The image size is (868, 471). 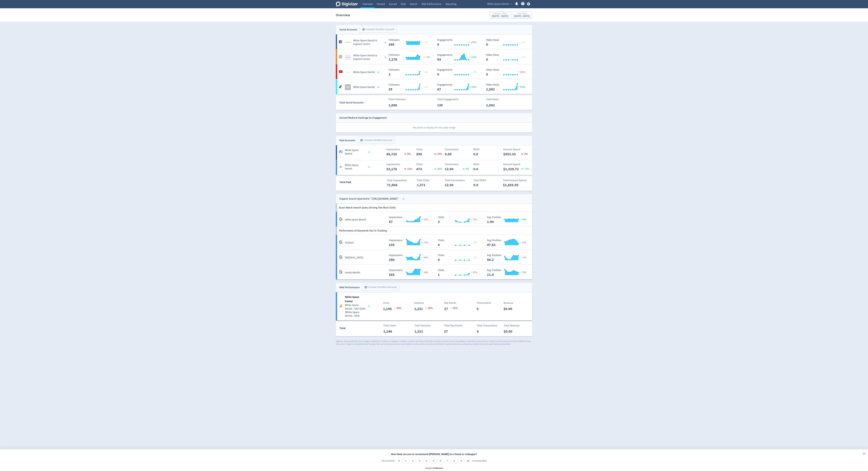 I want to click on span: Data last synced: 21 Aug 2025, 4:02pm (AEST), so click(x=369, y=306).